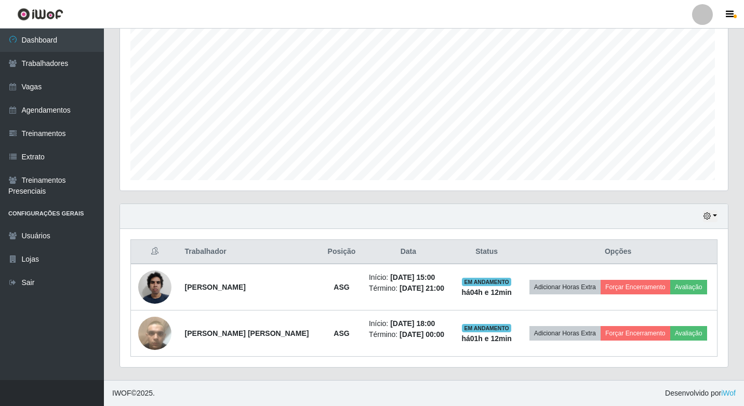 The image size is (744, 406). Describe the element at coordinates (341, 252) in the screenshot. I see `th: Posição` at that location.